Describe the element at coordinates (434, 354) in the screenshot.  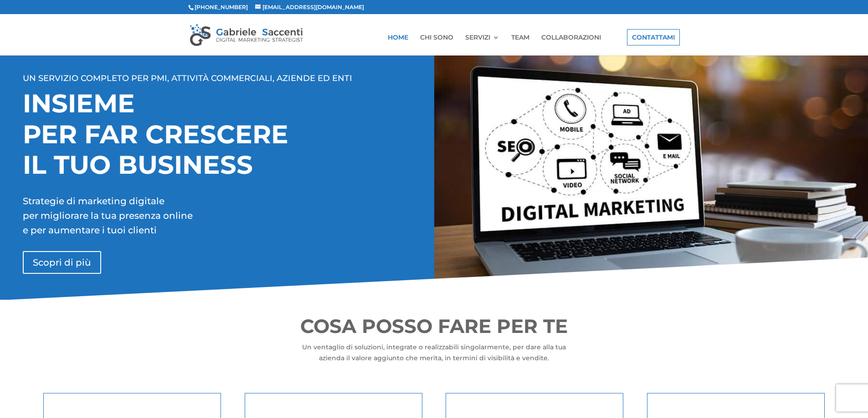
I see `p: Un ventaglio di soluzioni, integrate o realizzabili singolarmente, per dare alla tua azienda il v...` at that location.